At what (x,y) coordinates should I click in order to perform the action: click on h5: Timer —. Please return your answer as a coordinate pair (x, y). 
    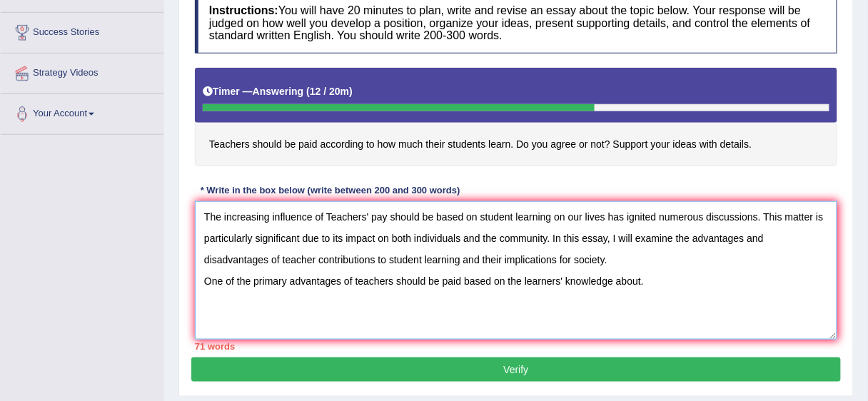
    Looking at the image, I should click on (278, 91).